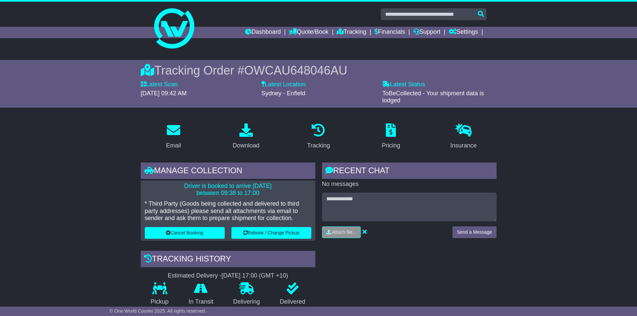 The height and width of the screenshot is (316, 637). What do you see at coordinates (391, 137) in the screenshot?
I see `a: Pricing` at bounding box center [391, 137].